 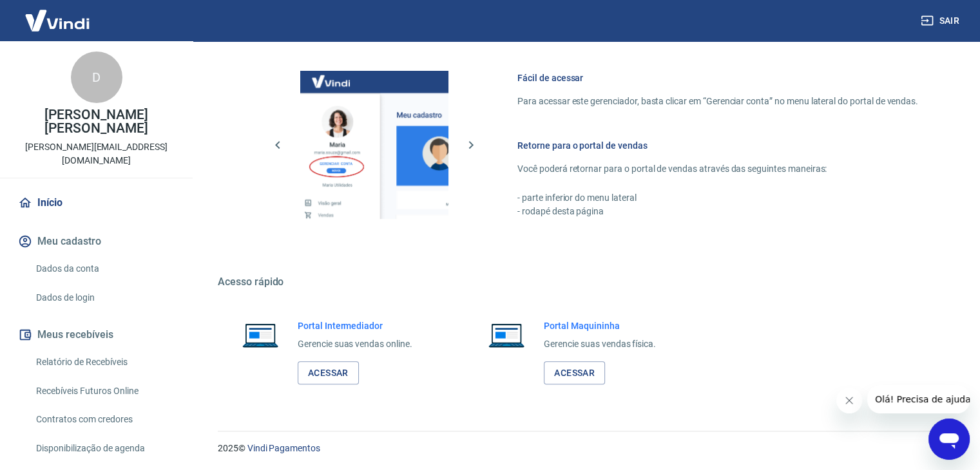 What do you see at coordinates (718, 101) in the screenshot?
I see `p: Para acessar este gerenciador, basta clicar em “Gerenciar conta” no menu lateral do portal de ven...` at bounding box center [718, 101].